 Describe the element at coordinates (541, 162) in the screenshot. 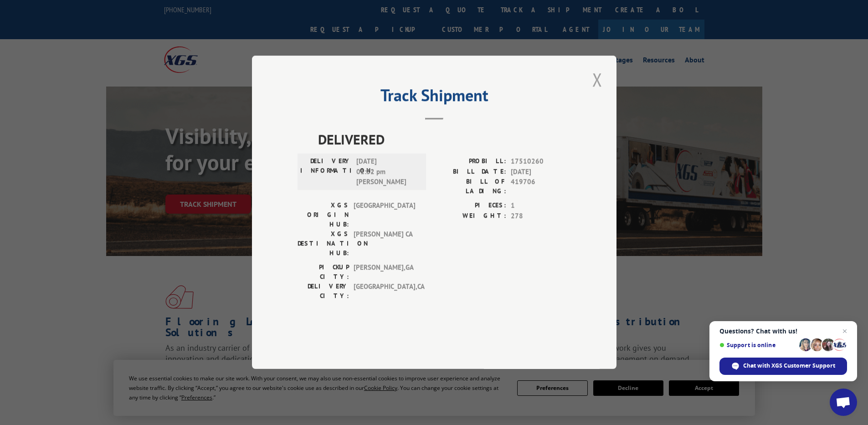

I see `span: 17510260` at that location.